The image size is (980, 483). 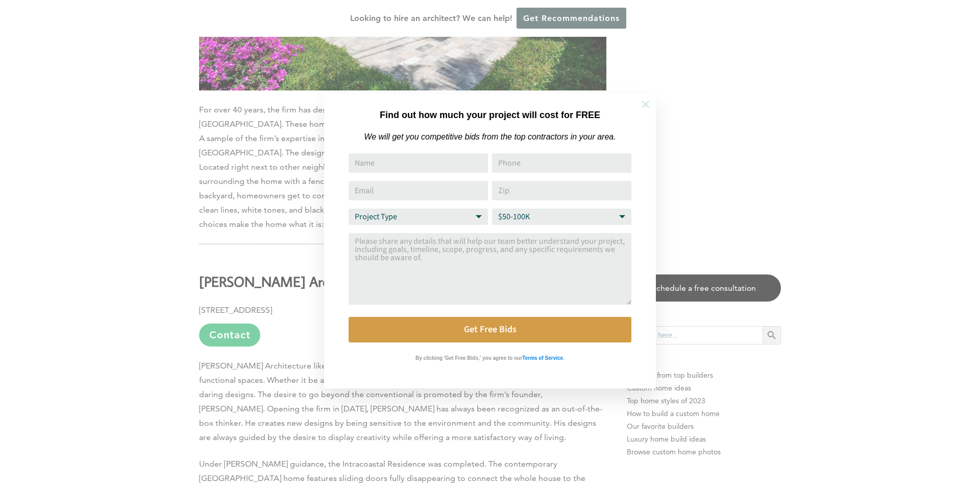 I want to click on select: Project Type, so click(x=418, y=216).